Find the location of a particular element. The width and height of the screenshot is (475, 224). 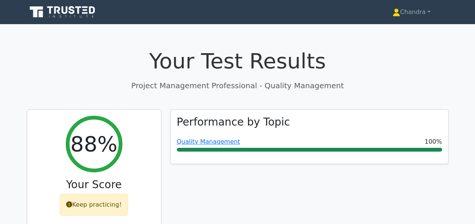

h1: Your Test Results is located at coordinates (237, 61).